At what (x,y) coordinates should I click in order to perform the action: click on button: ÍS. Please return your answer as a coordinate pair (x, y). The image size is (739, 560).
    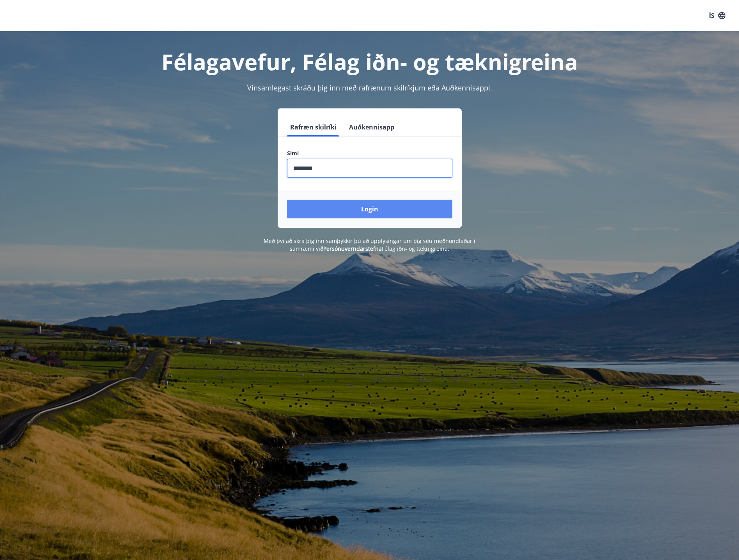
    Looking at the image, I should click on (717, 16).